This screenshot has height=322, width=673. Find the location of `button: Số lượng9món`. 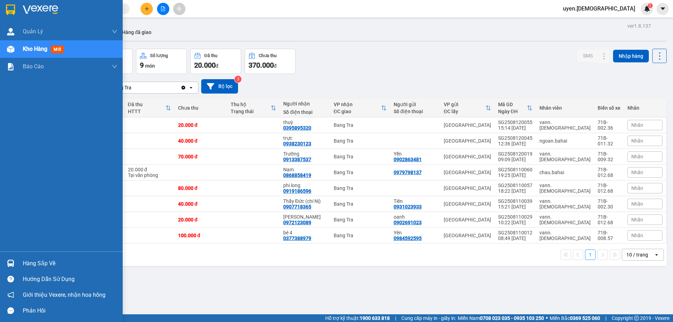

button: Số lượng9món is located at coordinates (161, 61).